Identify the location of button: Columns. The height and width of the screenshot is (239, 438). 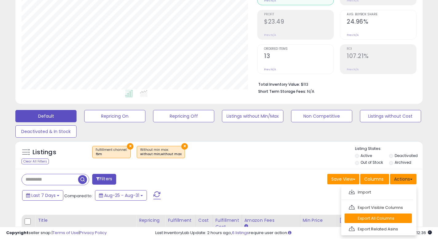
(375, 179).